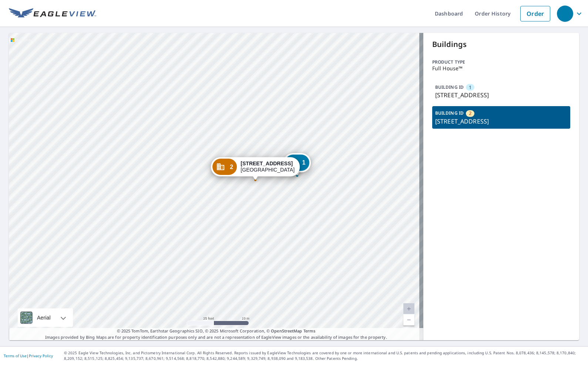 The width and height of the screenshot is (588, 365). What do you see at coordinates (255, 168) in the screenshot?
I see `div: Dropped pin, building 2, Commercial property, 10562 Mount Curve Rd Eden Prairie, MN 55347` at bounding box center [255, 168].